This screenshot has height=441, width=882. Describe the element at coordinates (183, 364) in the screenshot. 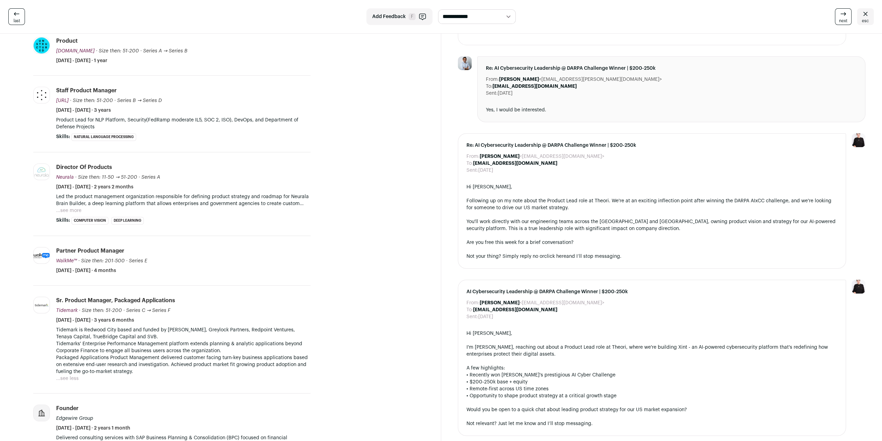

I see `p: Packaged Applications Product Management delivered customer facing turn-key business applications...` at that location.